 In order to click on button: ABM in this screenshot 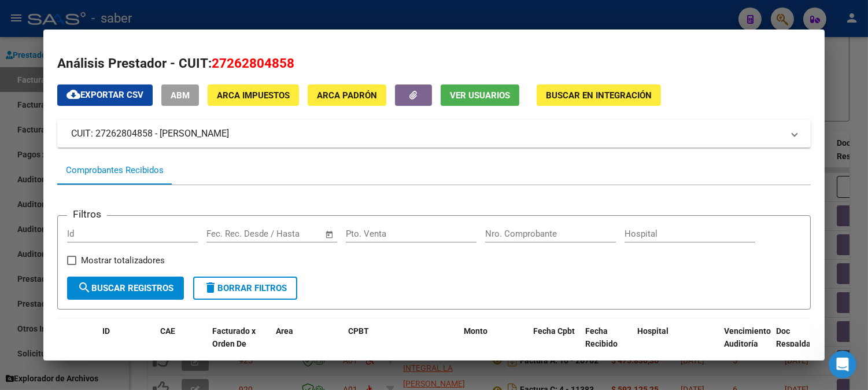, I will do `click(180, 95)`.